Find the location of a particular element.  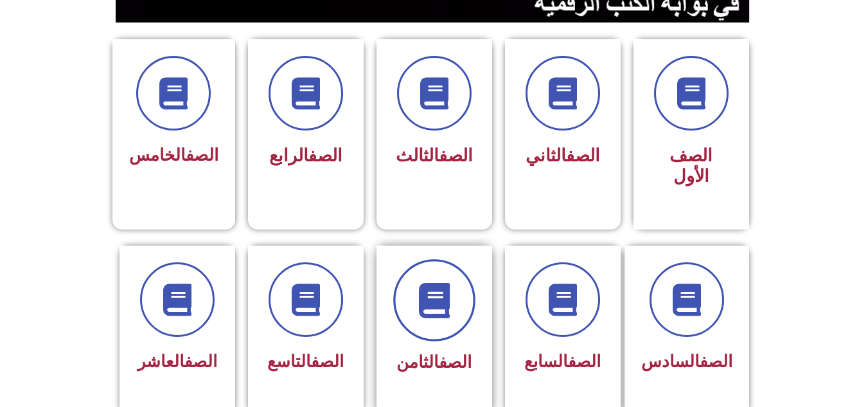

span: الصف الأول is located at coordinates (691, 166).